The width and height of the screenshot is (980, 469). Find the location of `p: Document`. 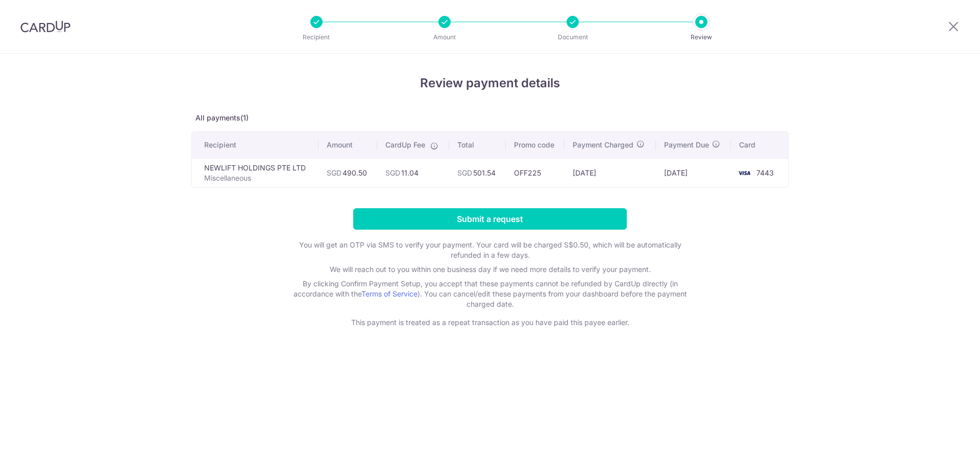

p: Document is located at coordinates (572, 37).